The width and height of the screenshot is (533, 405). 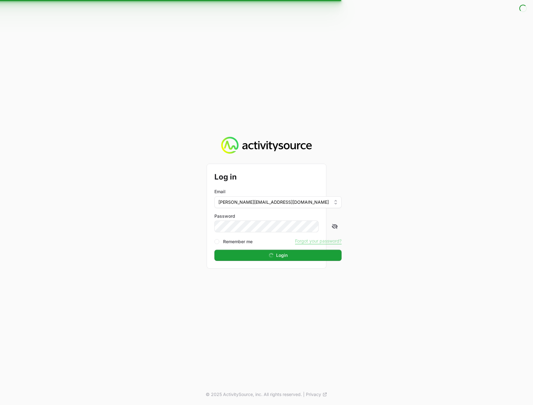 I want to click on label: Email, so click(x=220, y=192).